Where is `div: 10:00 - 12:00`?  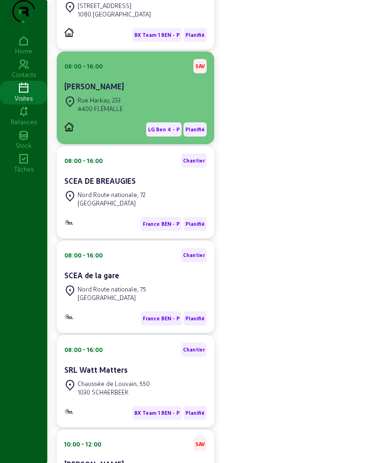
div: 10:00 - 12:00 is located at coordinates (83, 444).